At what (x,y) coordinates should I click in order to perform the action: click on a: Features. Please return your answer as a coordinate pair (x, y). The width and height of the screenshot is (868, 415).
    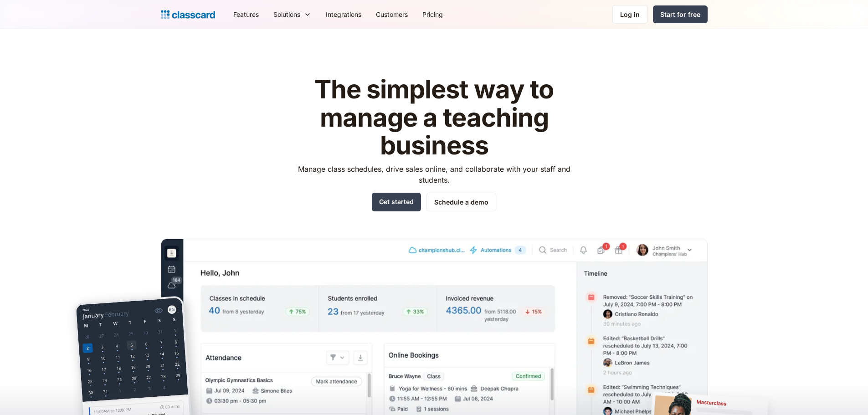
    Looking at the image, I should click on (246, 14).